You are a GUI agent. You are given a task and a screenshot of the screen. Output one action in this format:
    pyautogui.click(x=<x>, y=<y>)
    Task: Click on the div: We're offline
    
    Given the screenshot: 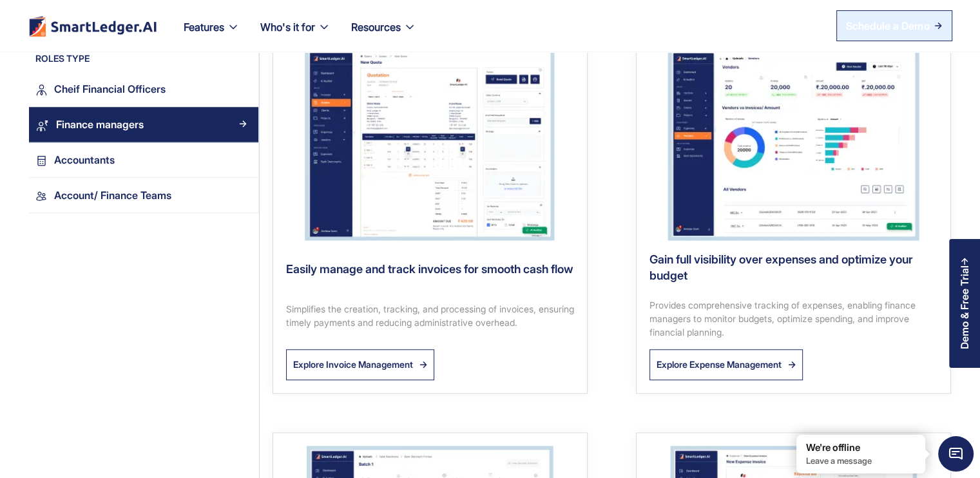 What is the action you would take?
    pyautogui.click(x=861, y=448)
    